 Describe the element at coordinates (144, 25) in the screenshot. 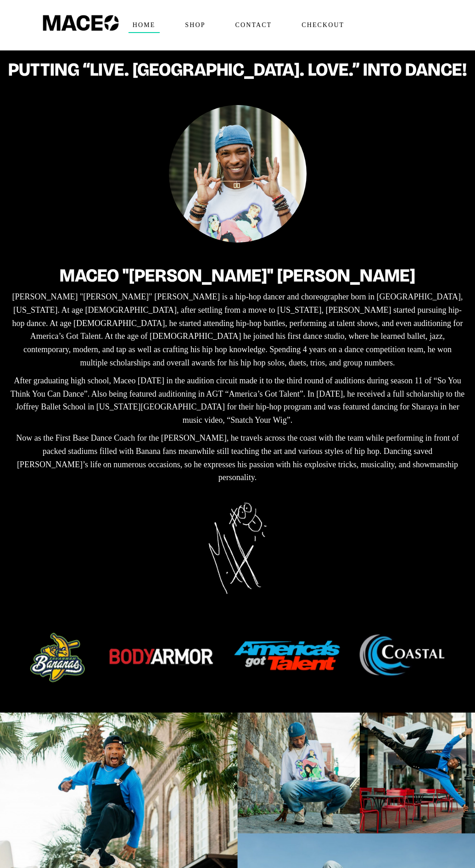

I see `span: Home` at that location.